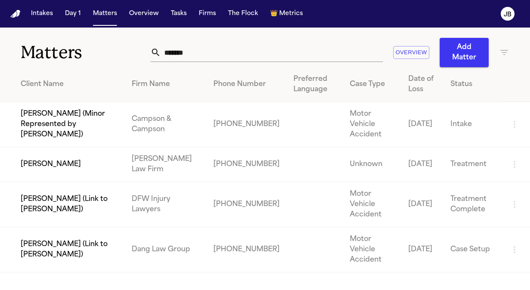 The width and height of the screenshot is (530, 290). What do you see at coordinates (15, 14) in the screenshot?
I see `a: Home` at bounding box center [15, 14].